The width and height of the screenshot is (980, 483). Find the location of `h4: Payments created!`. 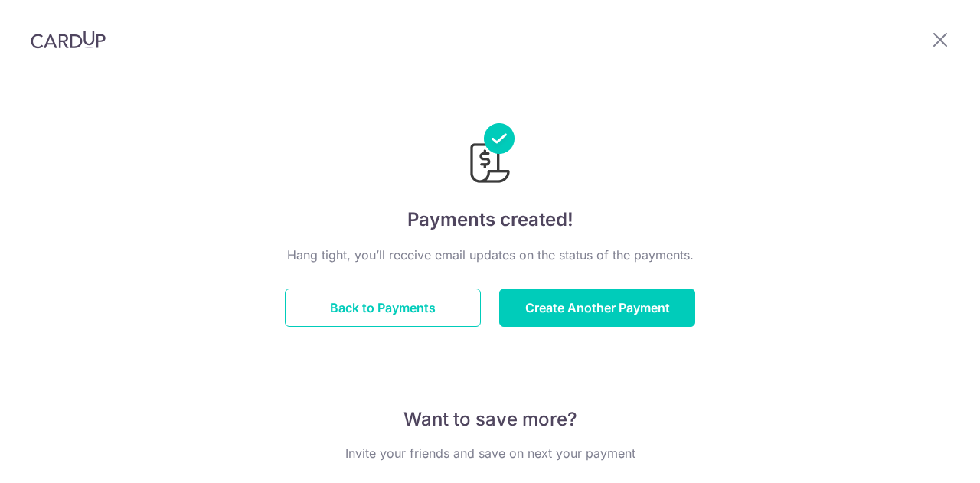

h4: Payments created! is located at coordinates (490, 220).